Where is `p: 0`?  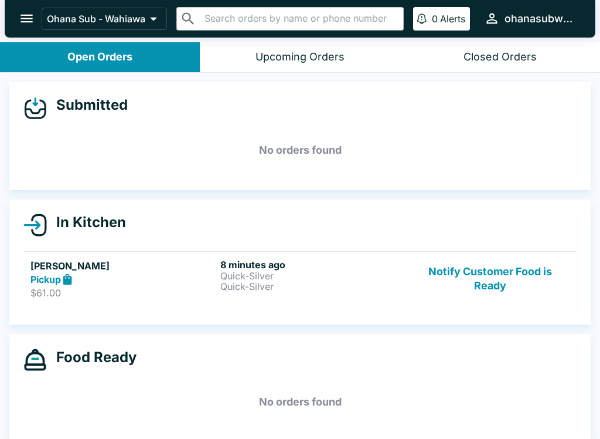 p: 0 is located at coordinates (435, 19).